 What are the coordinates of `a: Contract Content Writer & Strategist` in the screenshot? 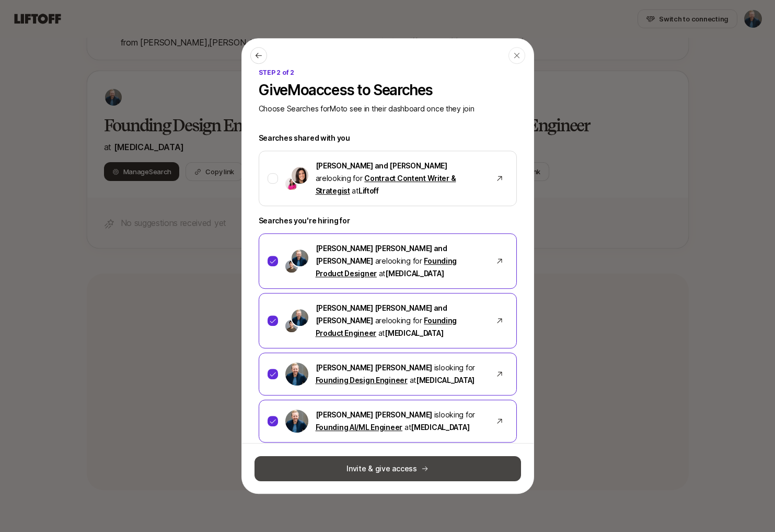 It's located at (386, 184).